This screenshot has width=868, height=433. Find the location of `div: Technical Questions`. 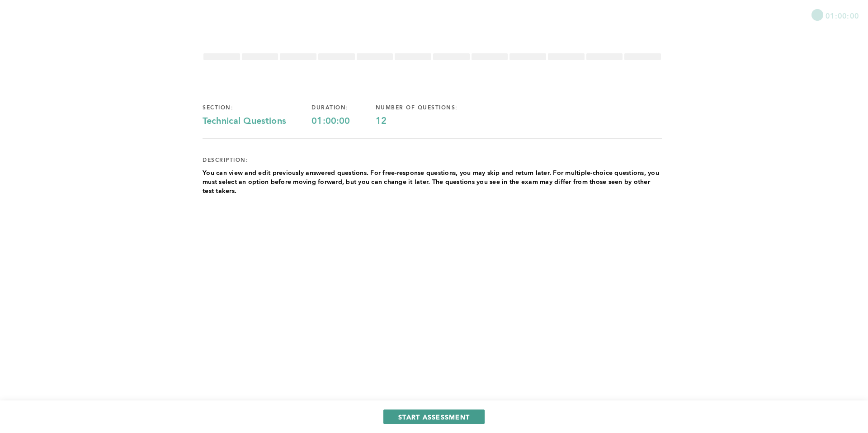

div: Technical Questions is located at coordinates (257, 122).